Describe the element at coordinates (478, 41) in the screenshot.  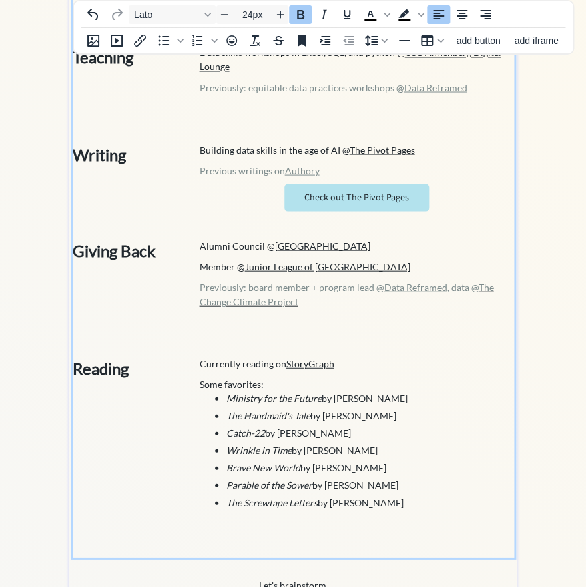
I see `button: add button` at that location.